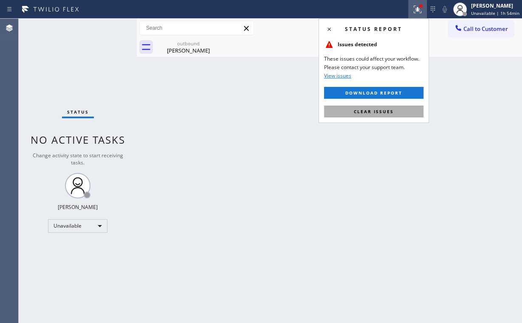 The height and width of the screenshot is (323, 522). What do you see at coordinates (188, 47) in the screenshot?
I see `div: Brendan Boyd` at bounding box center [188, 47].